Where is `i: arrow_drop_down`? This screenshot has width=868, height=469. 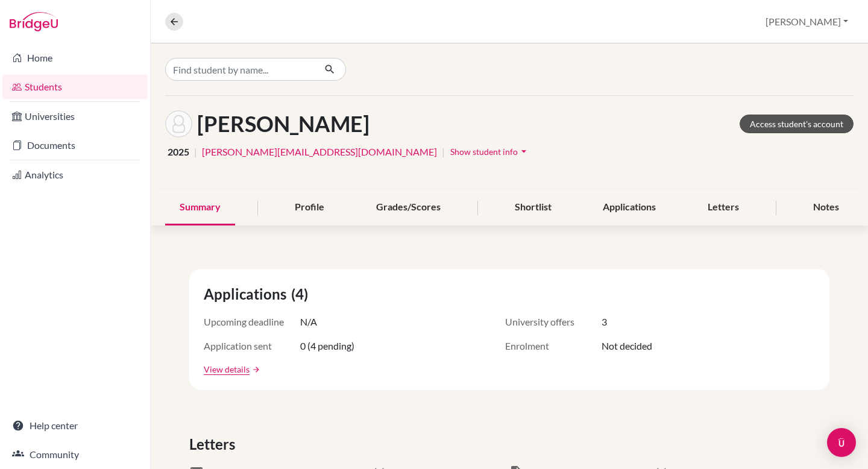 i: arrow_drop_down is located at coordinates (524, 151).